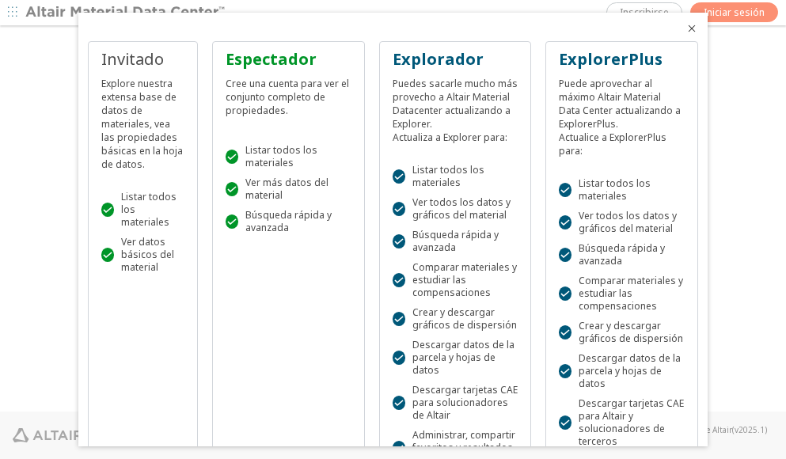 This screenshot has width=786, height=459. I want to click on font: Espectador, so click(271, 59).